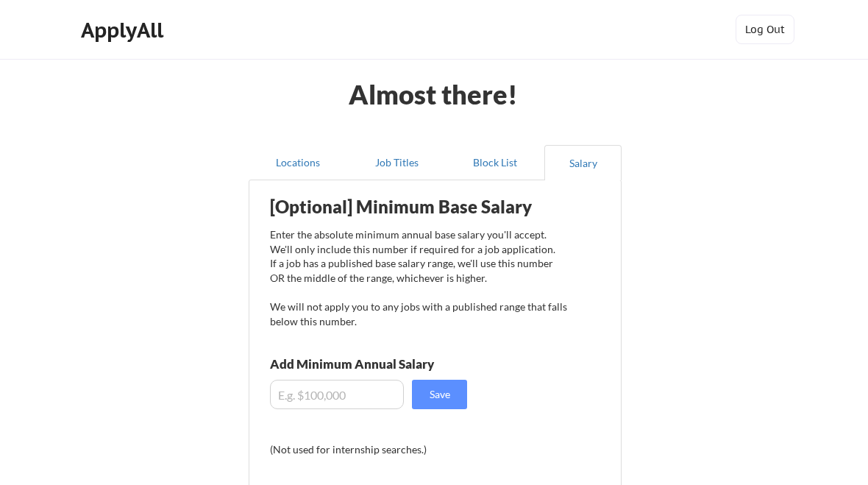 The width and height of the screenshot is (868, 485). What do you see at coordinates (298, 163) in the screenshot?
I see `button: Locations` at bounding box center [298, 163].